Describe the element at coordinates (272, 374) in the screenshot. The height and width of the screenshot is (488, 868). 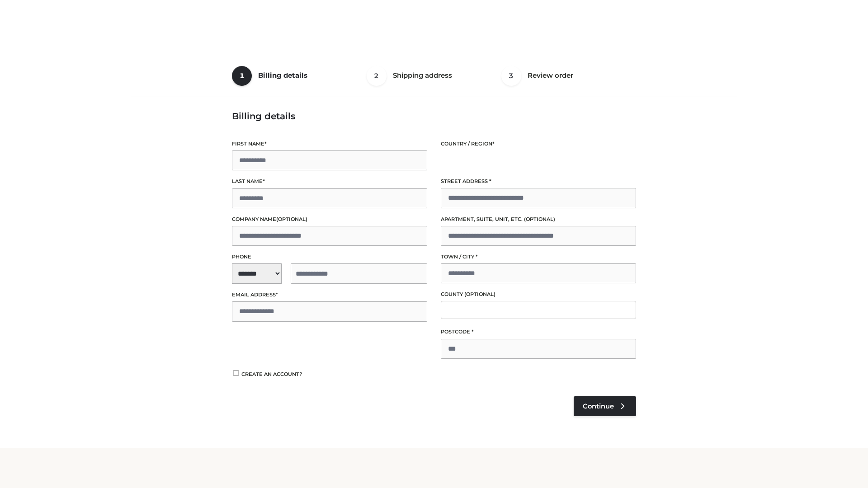
I see `span: Create an account?` at that location.